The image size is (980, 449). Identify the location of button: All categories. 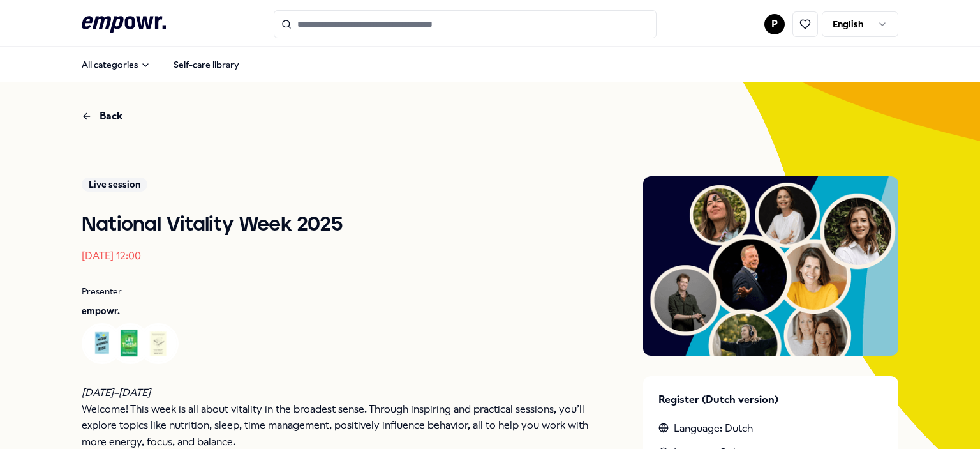
(116, 65).